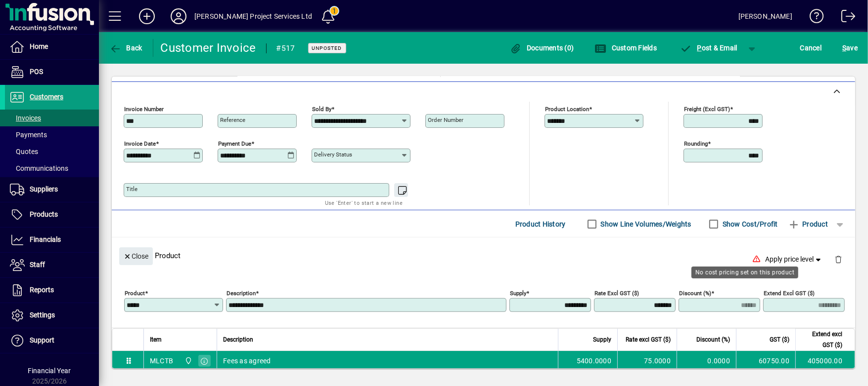 Image resolution: width=868 pixels, height=386 pixels. Describe the element at coordinates (156, 340) in the screenshot. I see `span: Item` at that location.